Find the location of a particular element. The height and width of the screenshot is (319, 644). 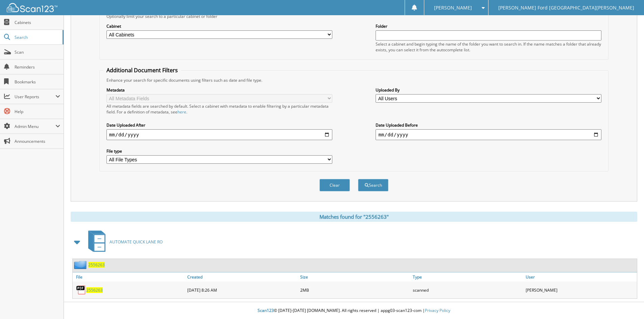

a: Privacy Policy is located at coordinates (437, 311).